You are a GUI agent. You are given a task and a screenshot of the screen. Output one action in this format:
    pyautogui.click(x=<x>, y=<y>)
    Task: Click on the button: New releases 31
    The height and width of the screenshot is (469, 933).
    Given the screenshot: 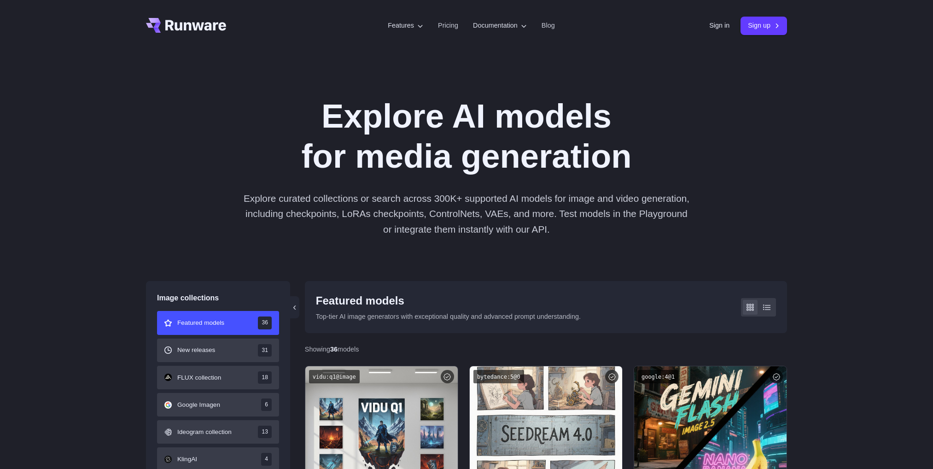 What is the action you would take?
    pyautogui.click(x=218, y=350)
    